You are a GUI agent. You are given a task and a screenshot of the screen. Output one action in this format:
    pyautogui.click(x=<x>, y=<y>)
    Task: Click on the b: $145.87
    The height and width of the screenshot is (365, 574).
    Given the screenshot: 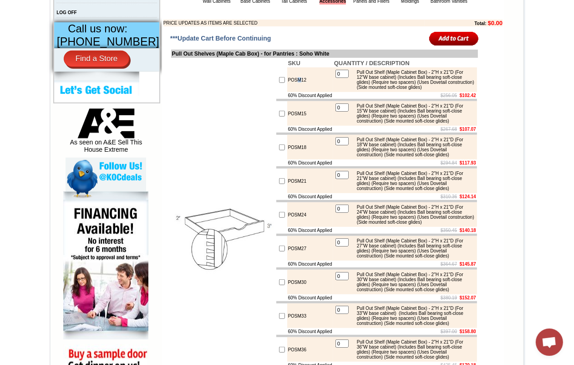 What is the action you would take?
    pyautogui.click(x=468, y=264)
    